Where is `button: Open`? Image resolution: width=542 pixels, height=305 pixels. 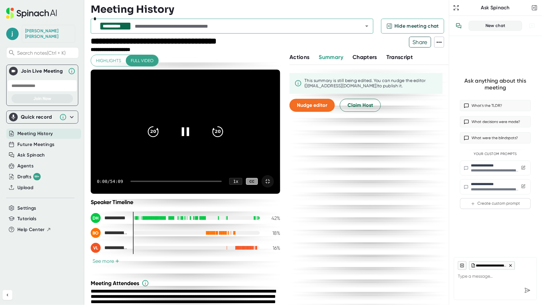
button: Open is located at coordinates (367, 26).